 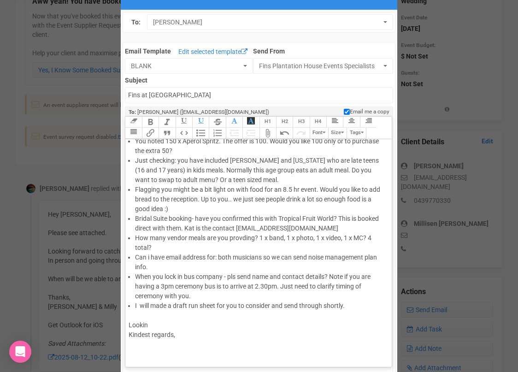 What do you see at coordinates (20, 351) in the screenshot?
I see `div: Open Intercom Messenger` at bounding box center [20, 351].